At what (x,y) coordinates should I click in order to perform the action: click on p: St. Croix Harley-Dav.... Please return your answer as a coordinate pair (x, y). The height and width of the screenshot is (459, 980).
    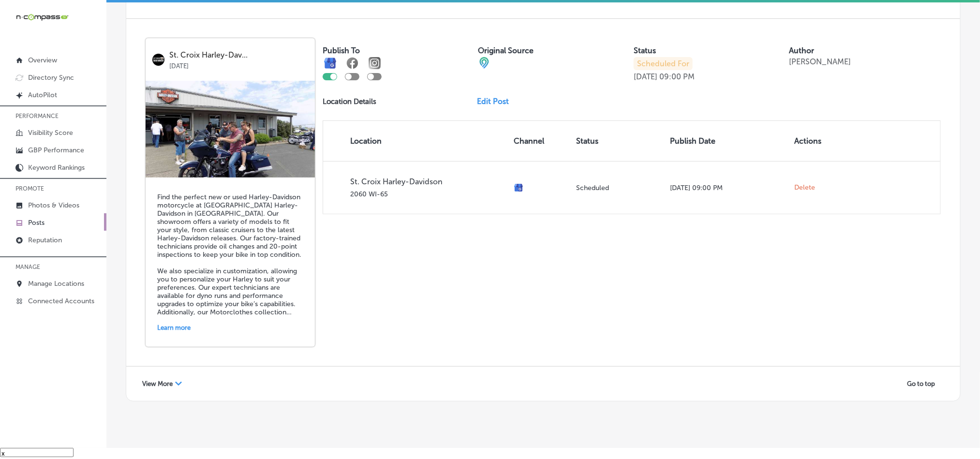
    Looking at the image, I should click on (238, 55).